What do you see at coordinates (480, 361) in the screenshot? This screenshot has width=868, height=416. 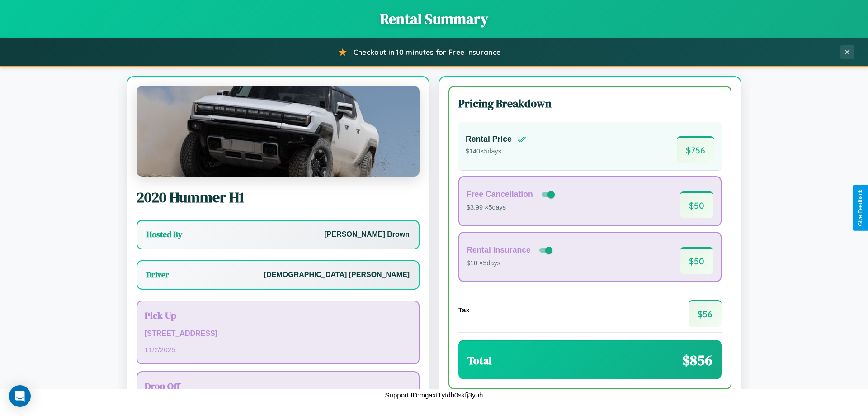 I see `h3: Total` at bounding box center [480, 361].